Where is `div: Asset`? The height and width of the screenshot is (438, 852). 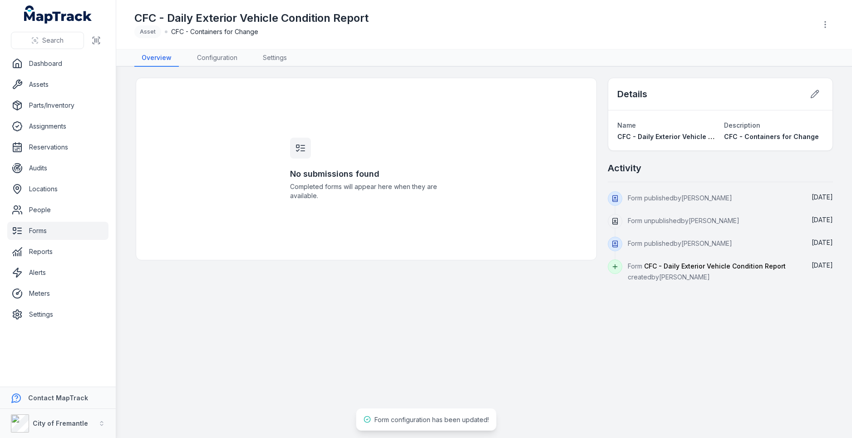
div: Asset is located at coordinates (148, 32).